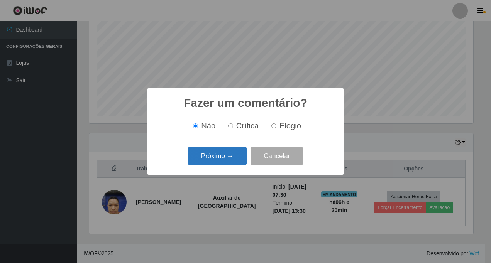 The image size is (491, 263). What do you see at coordinates (274, 126) in the screenshot?
I see `input: Elogio` at bounding box center [274, 126].